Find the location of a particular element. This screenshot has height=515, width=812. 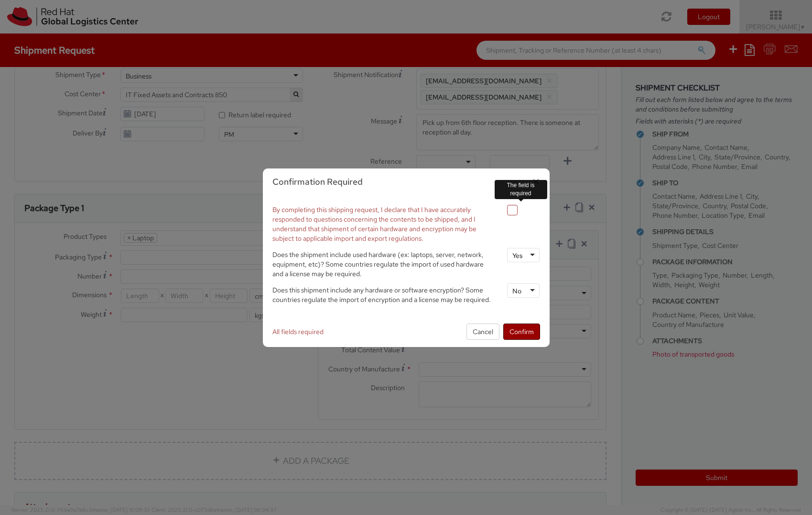

h3: Confirmation Required is located at coordinates (406, 182).